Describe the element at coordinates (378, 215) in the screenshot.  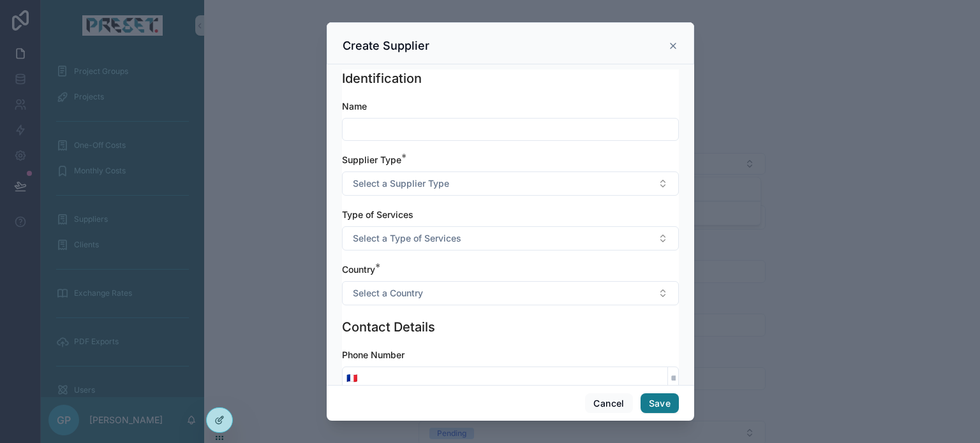
I see `span: Type of Services` at that location.